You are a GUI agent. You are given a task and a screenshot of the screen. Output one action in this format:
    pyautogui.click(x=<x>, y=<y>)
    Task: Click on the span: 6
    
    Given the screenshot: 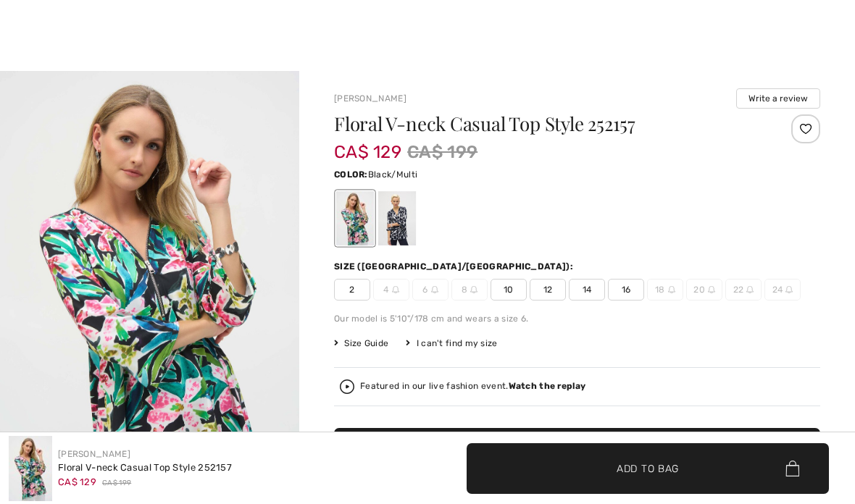 What is the action you would take?
    pyautogui.click(x=430, y=290)
    